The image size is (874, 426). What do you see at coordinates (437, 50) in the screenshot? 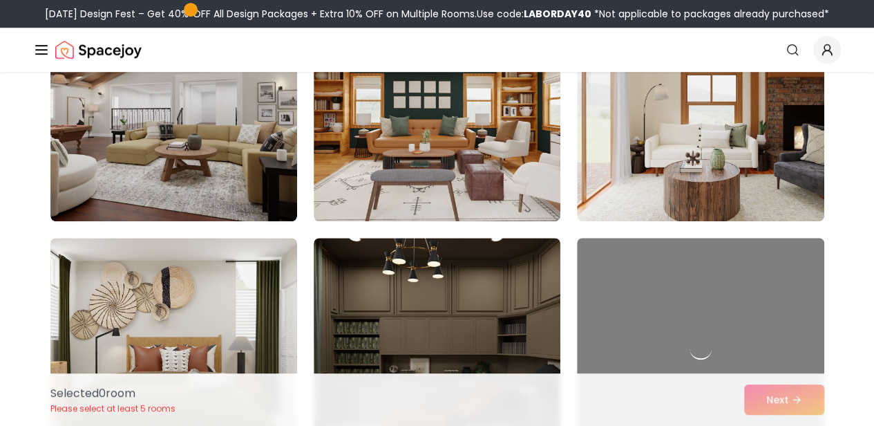
I see `nav: Global` at bounding box center [437, 50].